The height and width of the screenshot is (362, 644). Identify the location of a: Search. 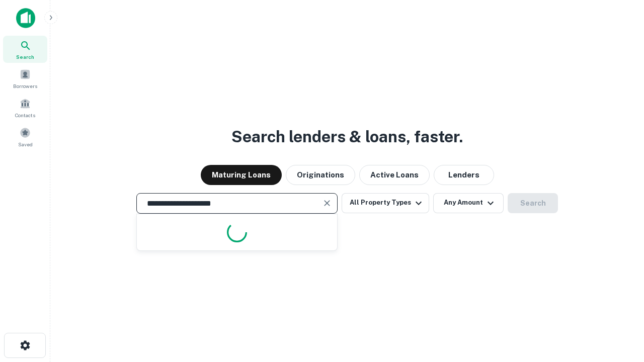
(25, 49).